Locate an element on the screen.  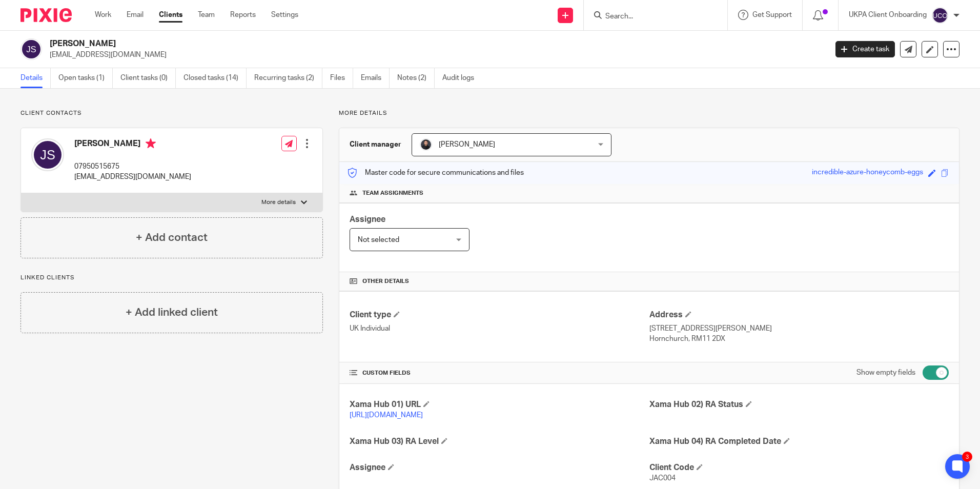
div: incredible-azure-honeycomb-eggs is located at coordinates (868, 173).